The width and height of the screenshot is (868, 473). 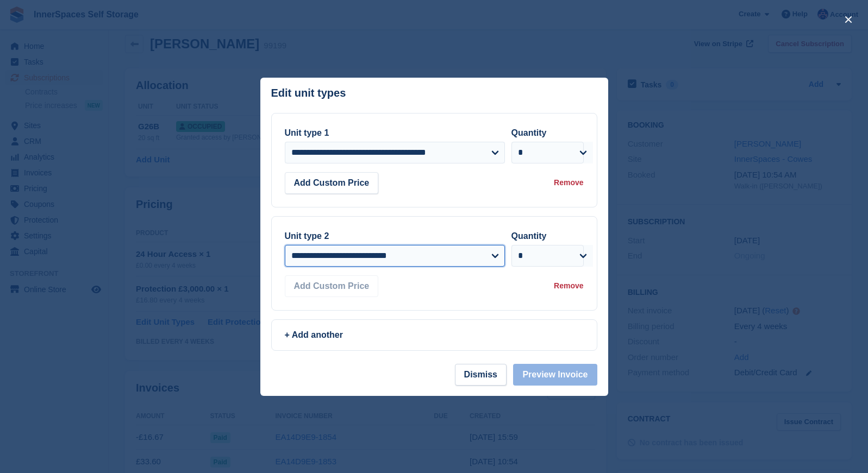 What do you see at coordinates (434, 335) in the screenshot?
I see `a: + Add another` at bounding box center [434, 335].